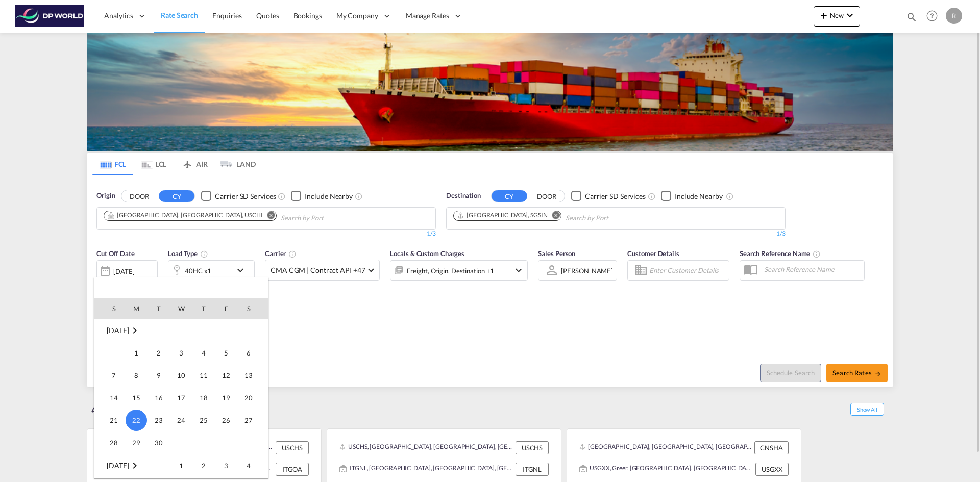  What do you see at coordinates (136, 353) in the screenshot?
I see `td: Monday September 1 2025` at bounding box center [136, 353].